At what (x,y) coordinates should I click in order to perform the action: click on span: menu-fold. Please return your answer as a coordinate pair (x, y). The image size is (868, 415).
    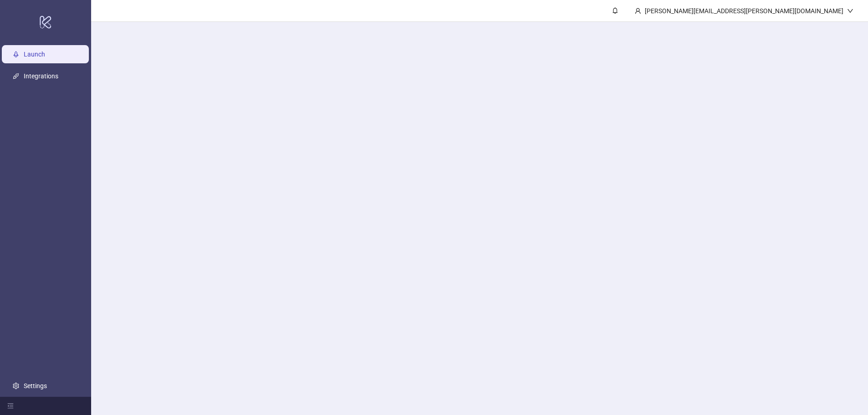
    Looking at the image, I should click on (11, 406).